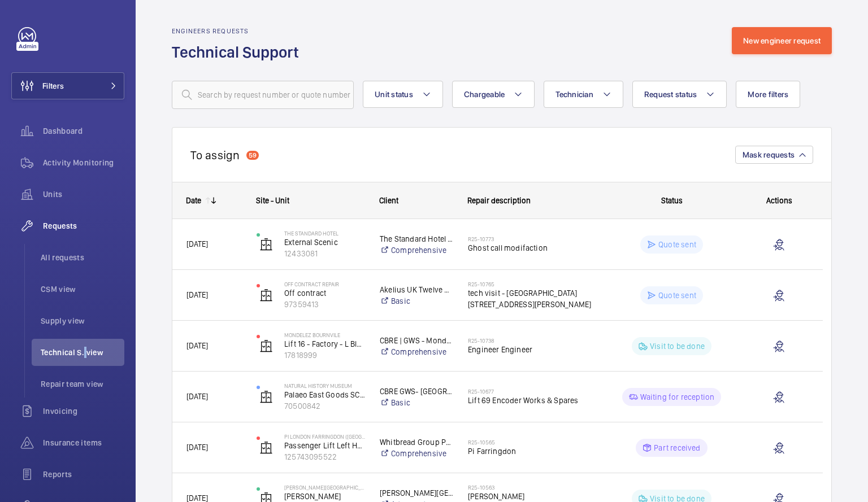 The image size is (868, 502). Describe the element at coordinates (530, 487) in the screenshot. I see `h2: R25-10563` at that location.